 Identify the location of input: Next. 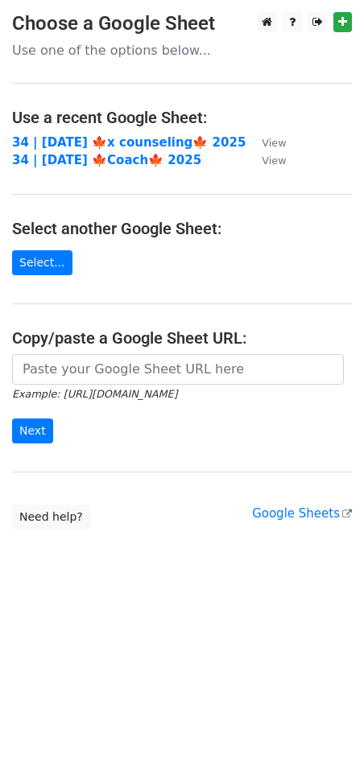
(32, 430).